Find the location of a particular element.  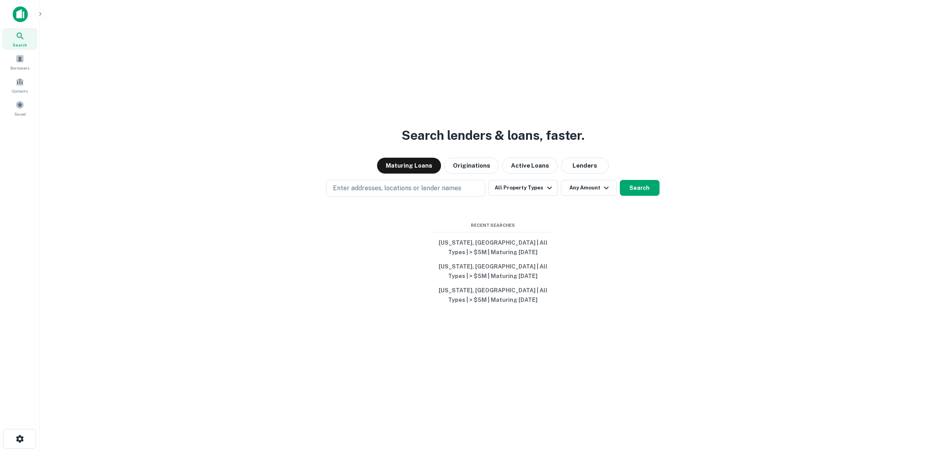

button: All Property Types is located at coordinates (523, 188).